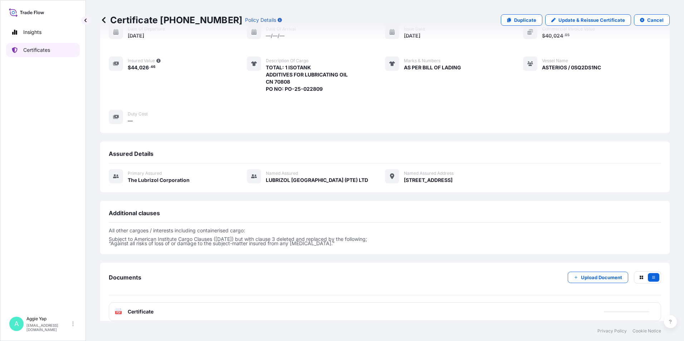  Describe the element at coordinates (36, 50) in the screenshot. I see `p: Certificates` at that location.